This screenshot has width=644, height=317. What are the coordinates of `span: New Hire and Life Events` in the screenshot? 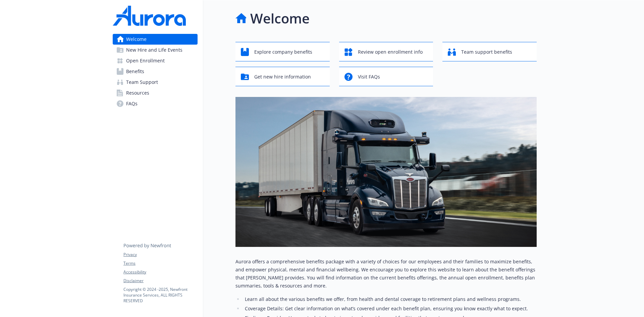 It's located at (154, 50).